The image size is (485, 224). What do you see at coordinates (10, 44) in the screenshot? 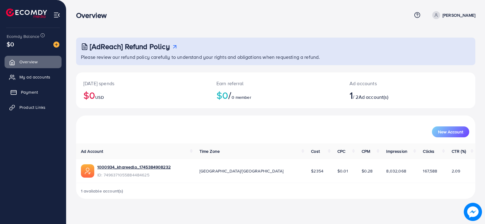
I see `span: $0` at bounding box center [10, 44].